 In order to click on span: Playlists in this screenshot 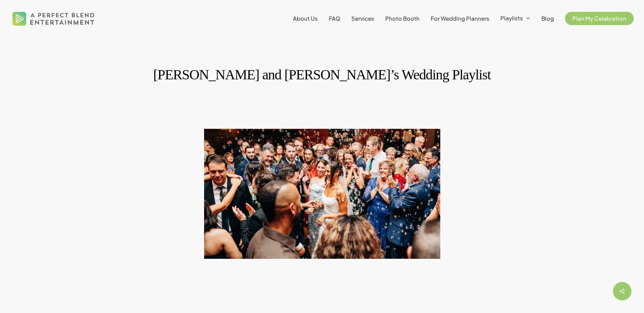, I will do `click(511, 18)`.